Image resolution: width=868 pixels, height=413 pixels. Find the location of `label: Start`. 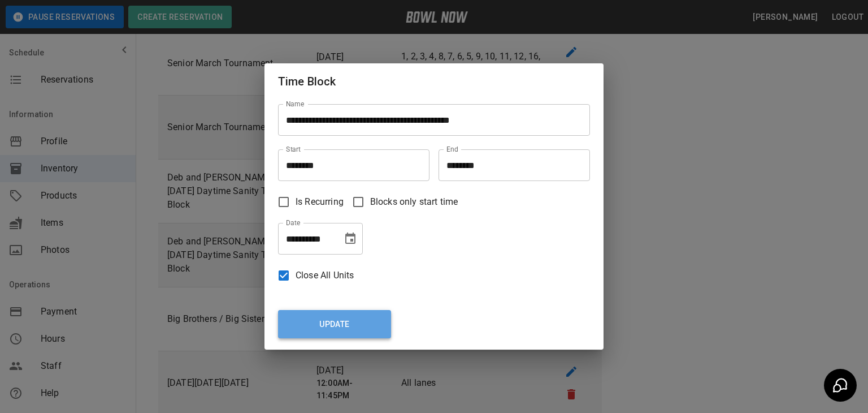

label: Start is located at coordinates (293, 149).